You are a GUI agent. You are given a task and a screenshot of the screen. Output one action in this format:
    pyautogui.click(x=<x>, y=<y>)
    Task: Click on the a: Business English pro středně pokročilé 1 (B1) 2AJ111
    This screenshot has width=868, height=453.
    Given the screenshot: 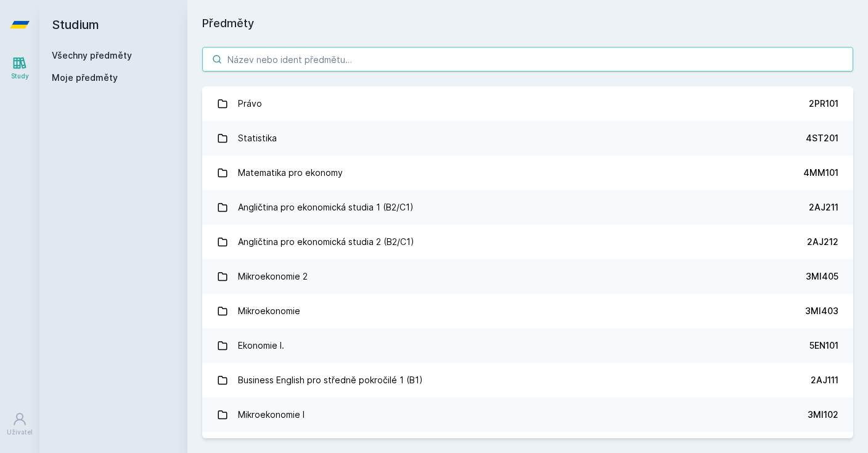 What is the action you would take?
    pyautogui.click(x=528, y=380)
    